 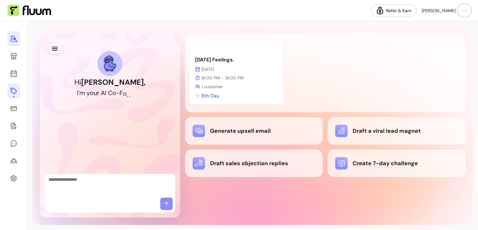 What do you see at coordinates (88, 93) in the screenshot?
I see `div: y` at bounding box center [88, 93].